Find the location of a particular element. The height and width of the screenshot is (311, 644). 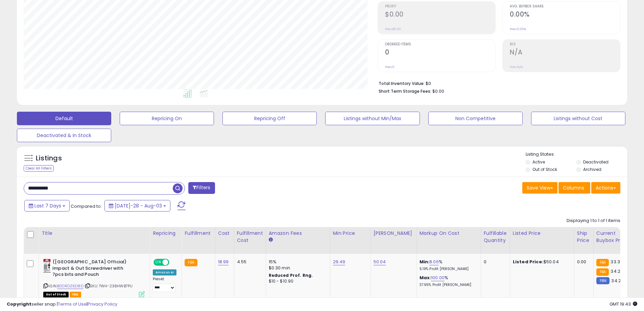

span: ROI is located at coordinates (565, 44).